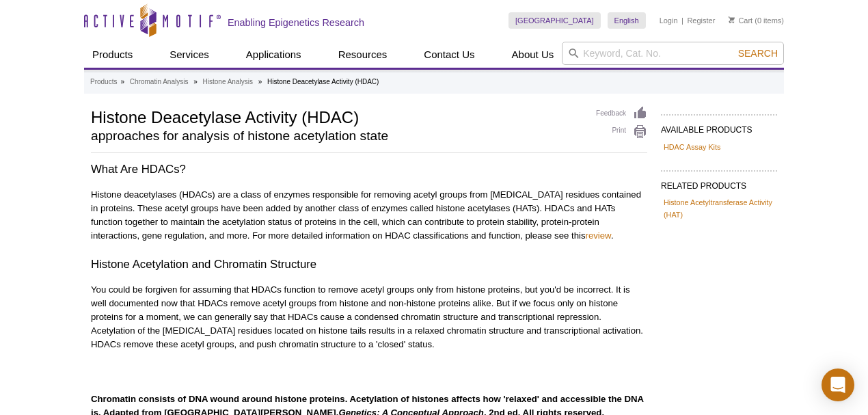 The image size is (868, 415). I want to click on a: Cart, so click(740, 20).